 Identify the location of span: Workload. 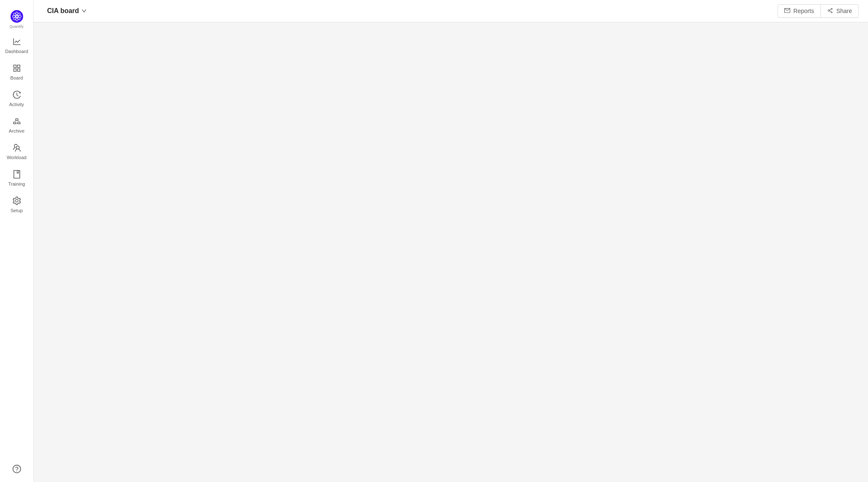
(17, 157).